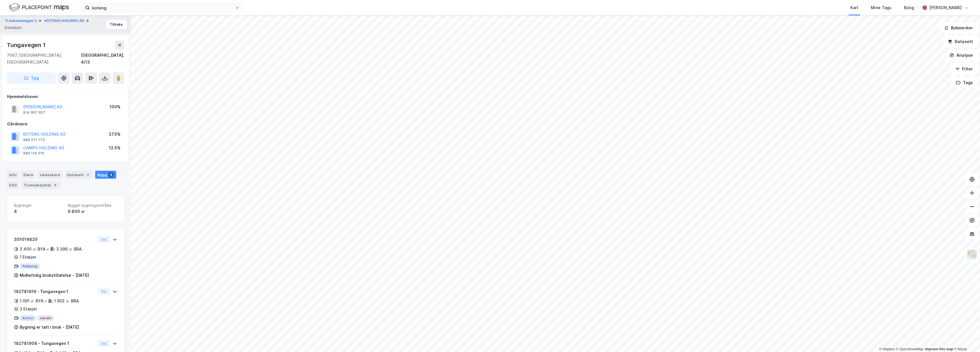 This screenshot has width=980, height=352. I want to click on div: Bygg, so click(106, 174).